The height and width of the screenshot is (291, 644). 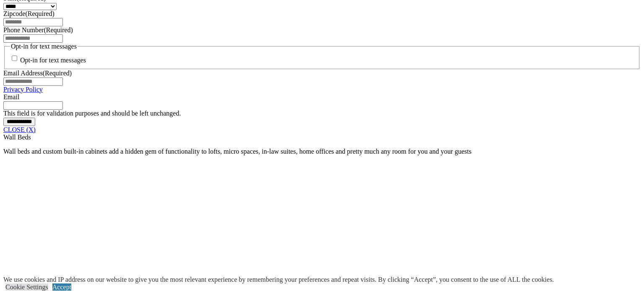 I want to click on a: Accept, so click(x=62, y=287).